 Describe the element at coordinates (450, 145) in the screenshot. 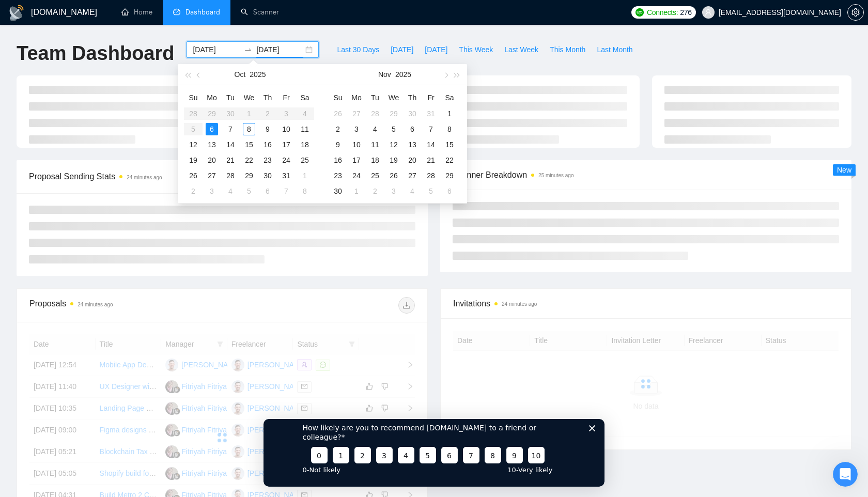

I see `td: 2025-11-15` at that location.